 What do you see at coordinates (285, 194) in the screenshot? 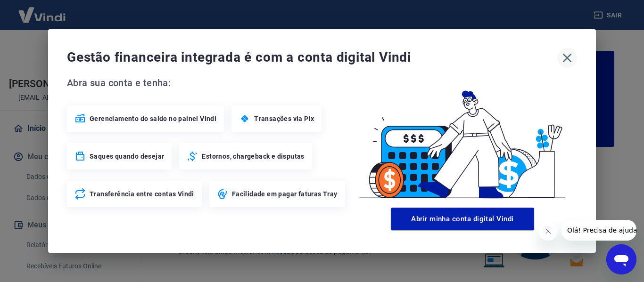
I see `span: Facilidade em pagar faturas Tray` at bounding box center [285, 194].